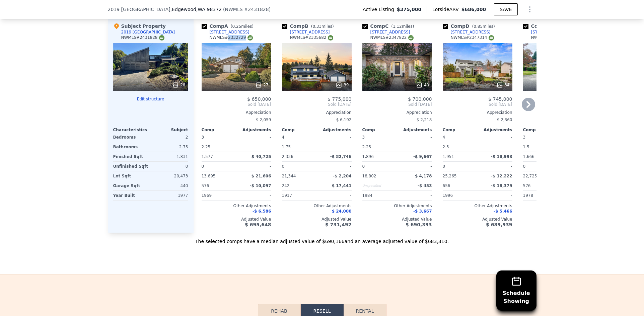 The height and width of the screenshot is (316, 644). Describe the element at coordinates (209, 176) in the screenshot. I see `span: 13,695` at that location.